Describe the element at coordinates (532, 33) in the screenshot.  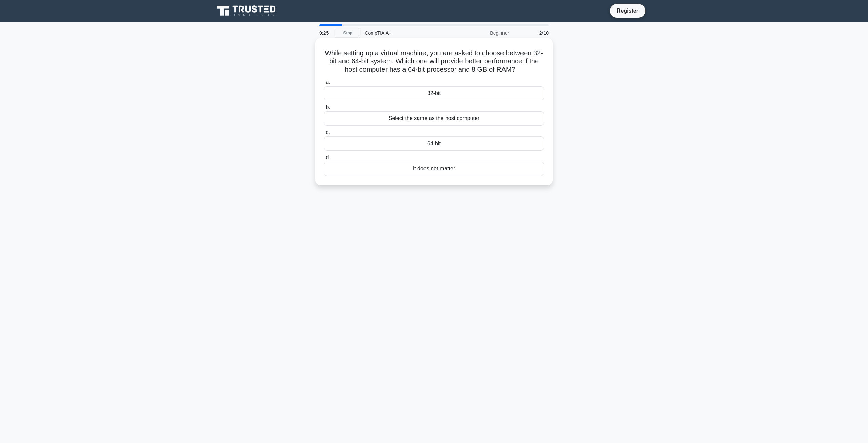
I see `div: 2/10` at that location.